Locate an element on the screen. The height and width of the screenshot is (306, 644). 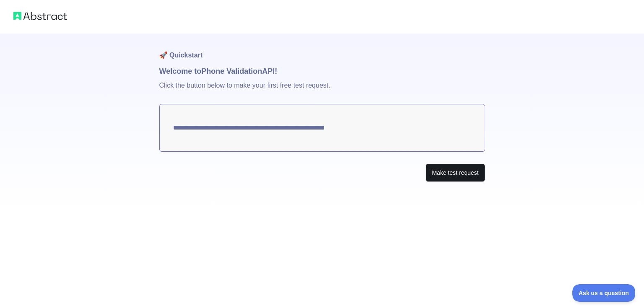
img: Abstract logo is located at coordinates (40, 16).